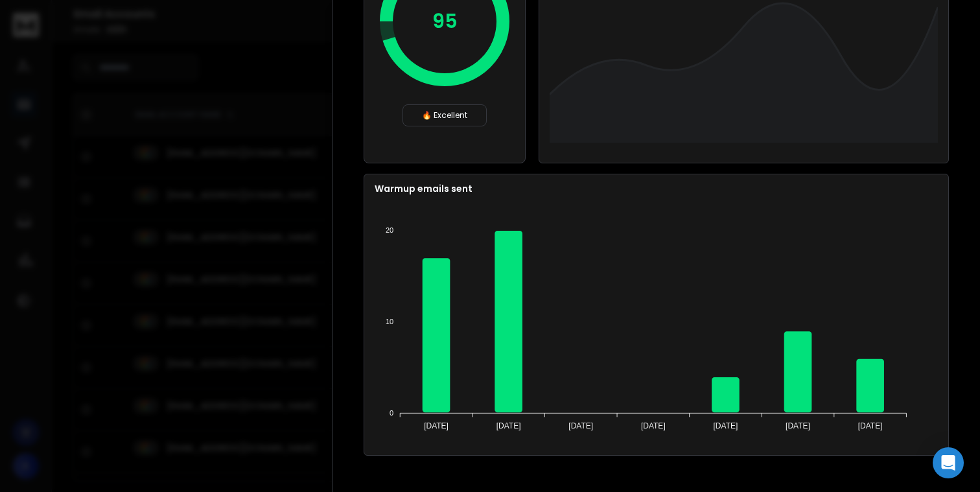  Describe the element at coordinates (389, 322) in the screenshot. I see `tspan: 10` at that location.